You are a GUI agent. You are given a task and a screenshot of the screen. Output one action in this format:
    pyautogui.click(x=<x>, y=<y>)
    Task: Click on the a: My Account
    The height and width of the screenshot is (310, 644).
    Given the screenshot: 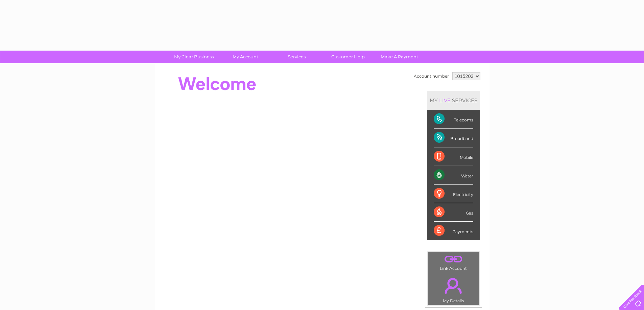 What is the action you would take?
    pyautogui.click(x=245, y=57)
    